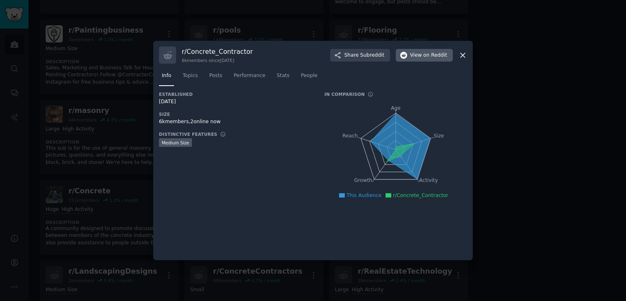 This screenshot has height=301, width=626. I want to click on h3: Size, so click(236, 114).